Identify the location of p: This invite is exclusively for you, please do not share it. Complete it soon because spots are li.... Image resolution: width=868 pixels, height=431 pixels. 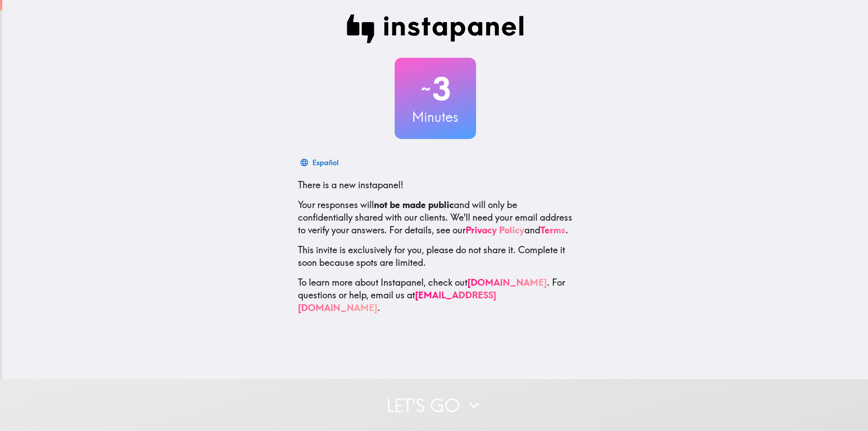
(435, 256).